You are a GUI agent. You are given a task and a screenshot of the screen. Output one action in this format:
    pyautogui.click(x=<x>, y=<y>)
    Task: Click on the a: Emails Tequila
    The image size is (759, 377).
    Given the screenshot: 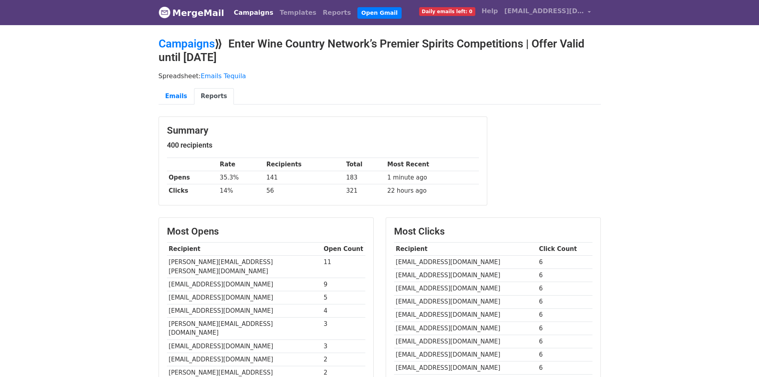 What is the action you would take?
    pyautogui.click(x=224, y=76)
    